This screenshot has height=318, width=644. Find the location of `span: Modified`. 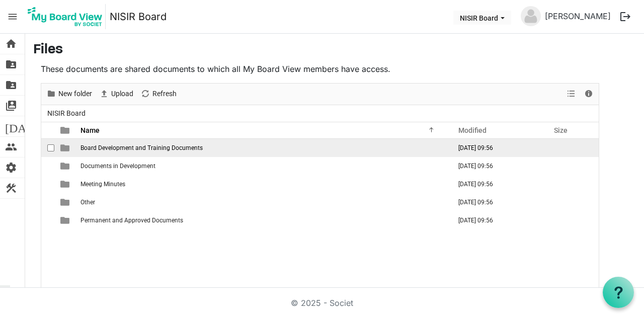

span: Modified is located at coordinates (473, 131).